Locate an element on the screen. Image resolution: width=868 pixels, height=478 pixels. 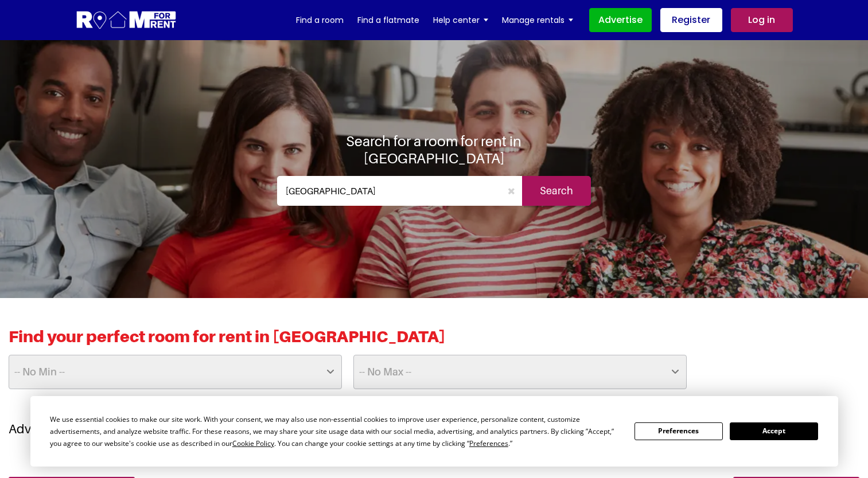
a: Find a flatmate is located at coordinates (389, 20).